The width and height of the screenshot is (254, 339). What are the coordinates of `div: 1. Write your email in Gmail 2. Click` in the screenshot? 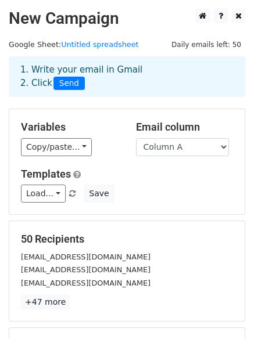 It's located at (126, 77).